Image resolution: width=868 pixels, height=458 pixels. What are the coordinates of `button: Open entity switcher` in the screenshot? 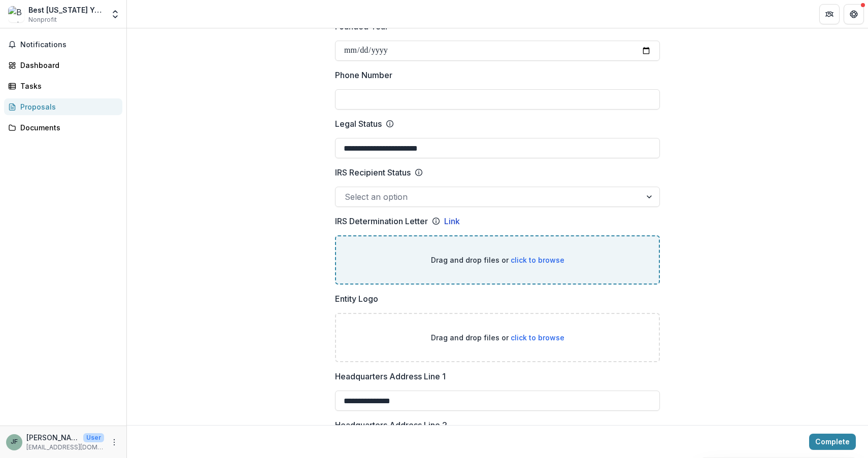 It's located at (115, 14).